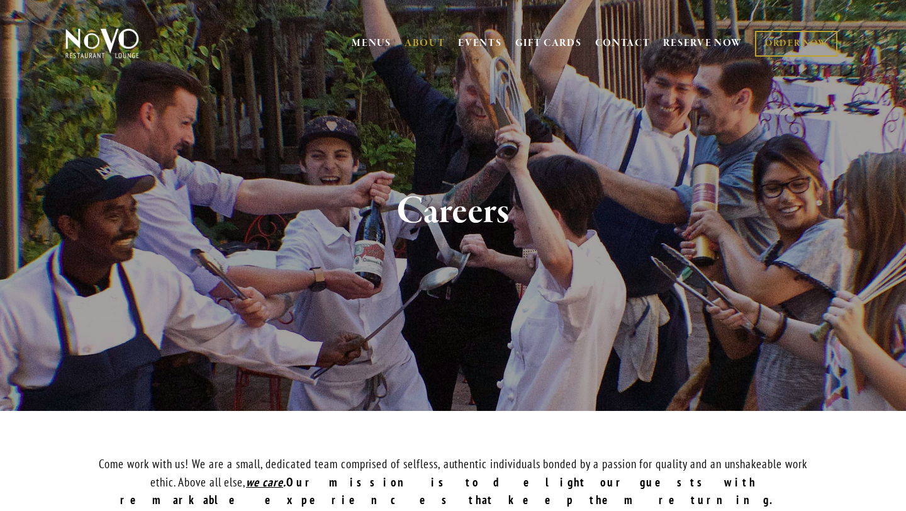 The width and height of the screenshot is (906, 511). What do you see at coordinates (549, 43) in the screenshot?
I see `a: GIFT CARDS` at bounding box center [549, 43].